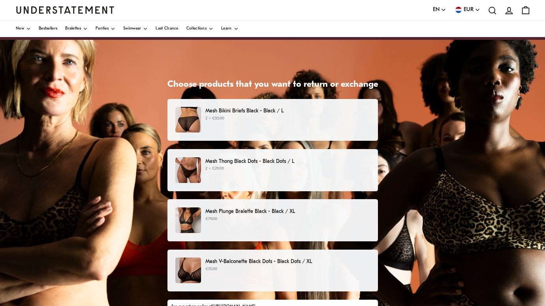 This screenshot has width=545, height=306. I want to click on p: Mesh V-Balconette Black Dots - Black Dots / XL, so click(287, 262).